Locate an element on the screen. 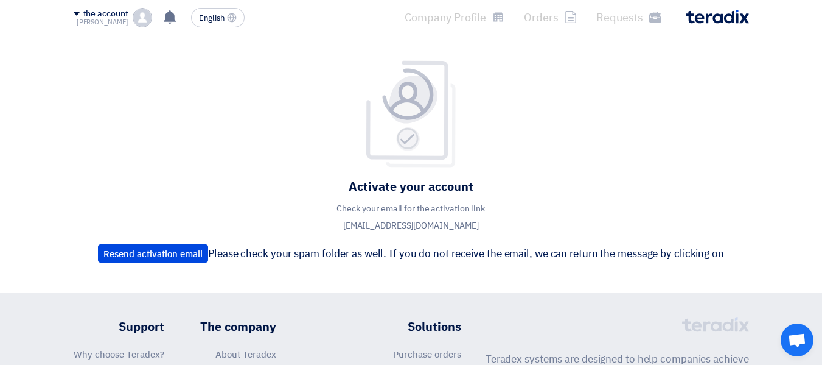 The image size is (822, 365). font: Support is located at coordinates (141, 326).